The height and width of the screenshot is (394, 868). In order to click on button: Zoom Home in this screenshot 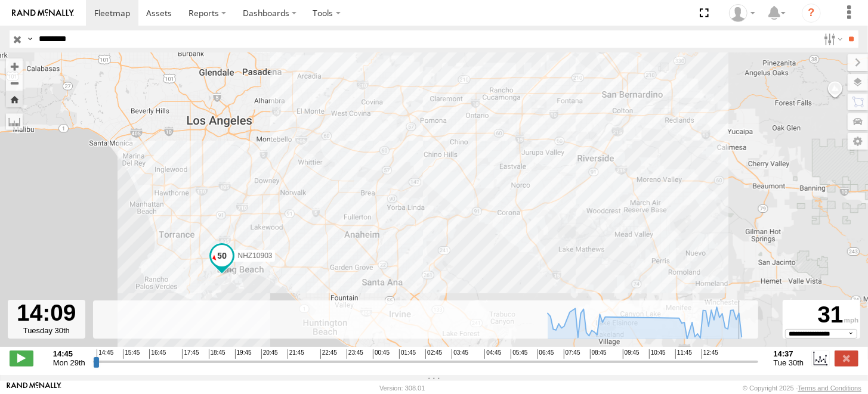, I will do `click(14, 99)`.